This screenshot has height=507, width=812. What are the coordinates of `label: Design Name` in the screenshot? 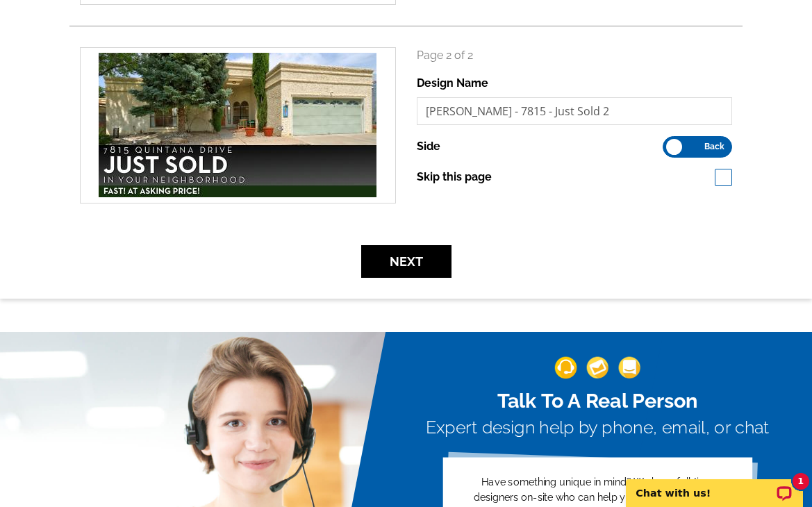 It's located at (452, 83).